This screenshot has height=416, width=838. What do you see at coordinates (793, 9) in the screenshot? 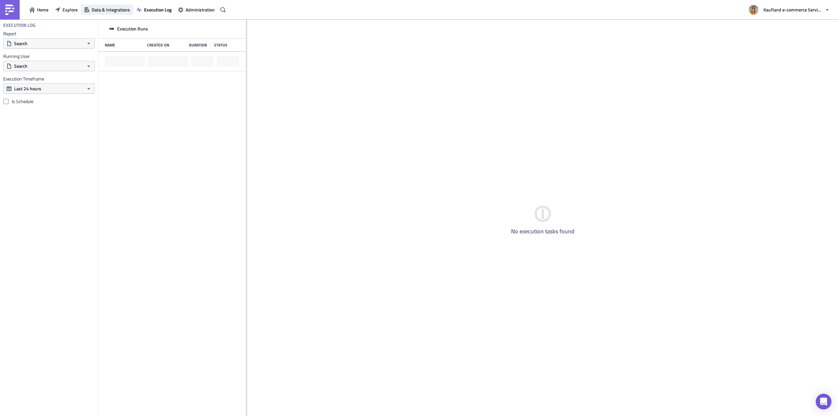
I see `span: Kaufland e-commerce Services GmbH & Co. KG` at bounding box center [793, 9].